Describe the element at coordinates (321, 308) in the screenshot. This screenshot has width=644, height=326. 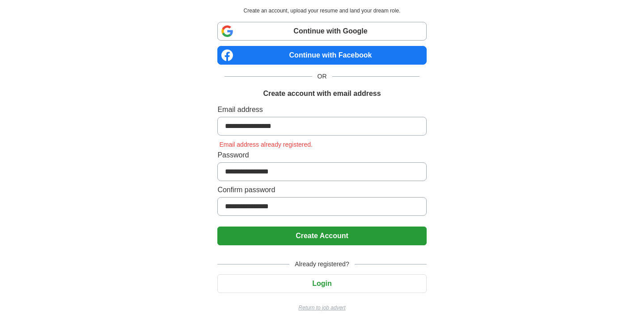
I see `a: Return to job advert` at that location.